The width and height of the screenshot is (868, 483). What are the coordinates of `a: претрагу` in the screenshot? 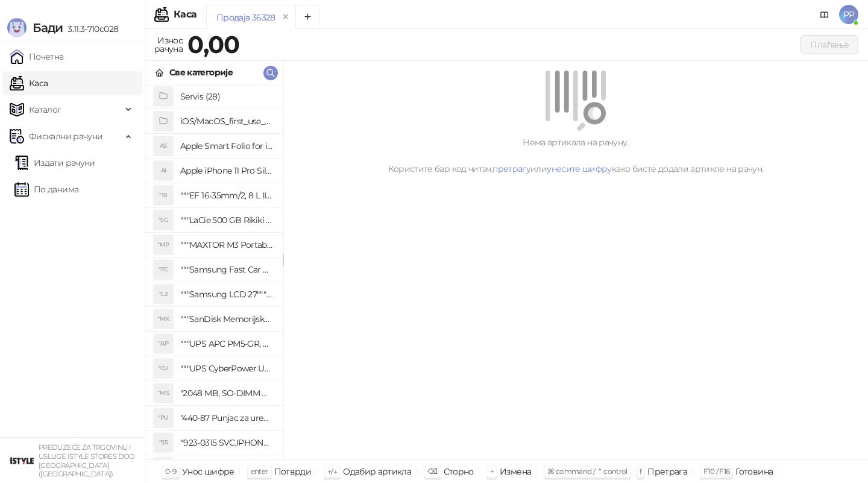 It's located at (512, 169).